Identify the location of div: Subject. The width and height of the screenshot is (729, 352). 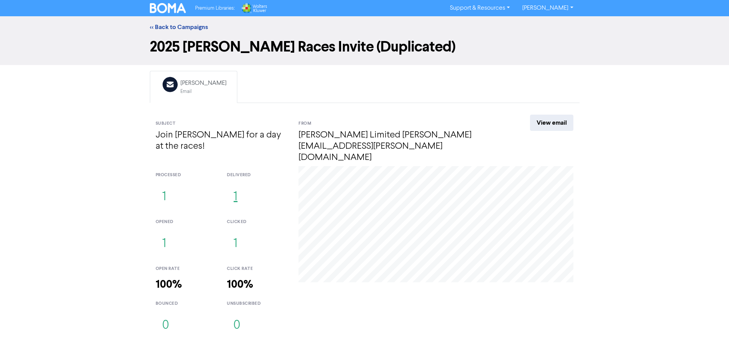
(221, 124).